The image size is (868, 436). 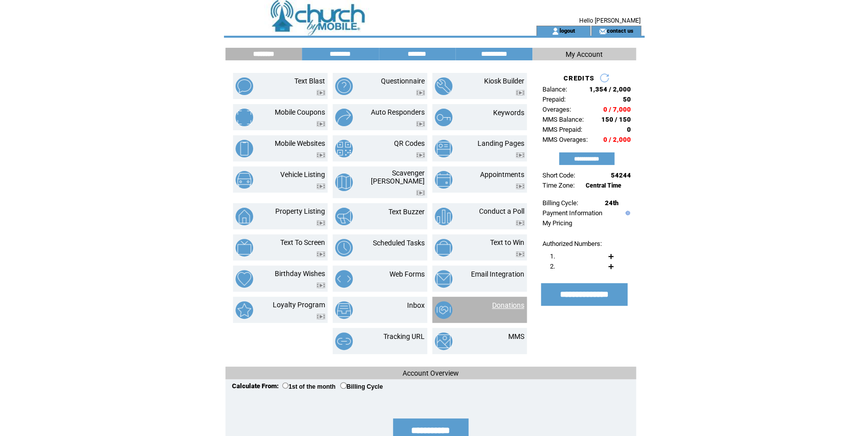 What do you see at coordinates (431, 372) in the screenshot?
I see `span: Account Overview` at bounding box center [431, 372].